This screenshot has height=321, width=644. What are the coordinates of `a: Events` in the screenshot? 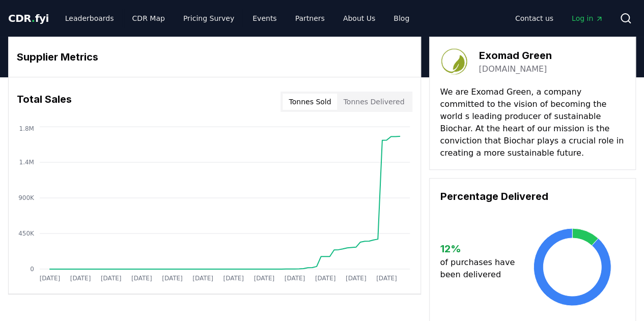 It's located at (264, 19).